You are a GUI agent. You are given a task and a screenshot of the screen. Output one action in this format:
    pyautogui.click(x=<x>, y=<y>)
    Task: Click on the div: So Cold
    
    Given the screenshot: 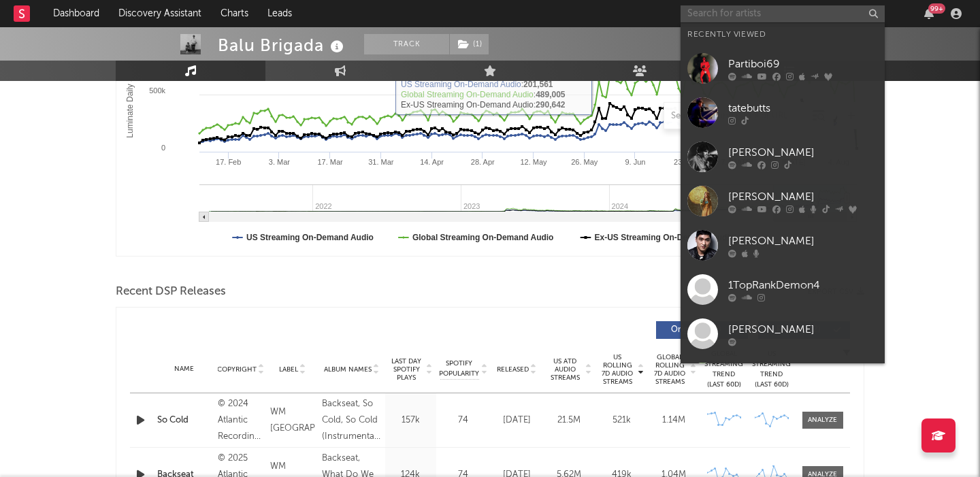 What is the action you would take?
    pyautogui.click(x=184, y=421)
    